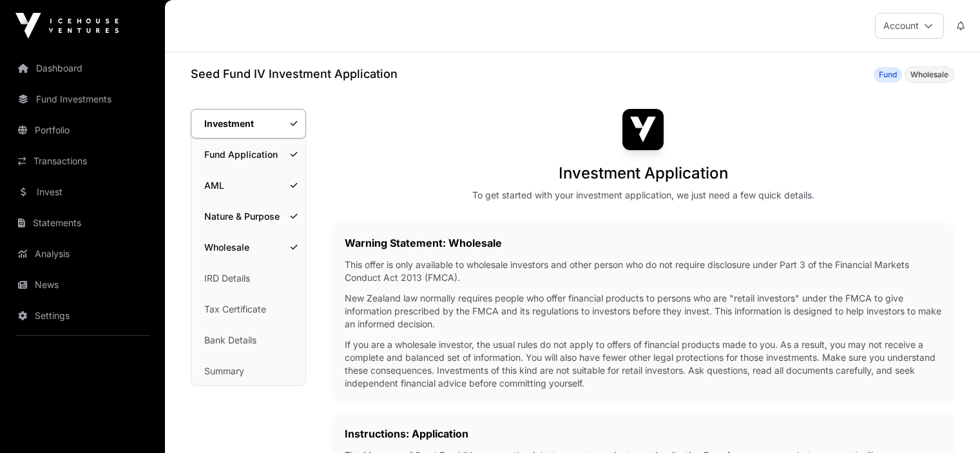 The height and width of the screenshot is (453, 980). I want to click on a: Summary, so click(248, 371).